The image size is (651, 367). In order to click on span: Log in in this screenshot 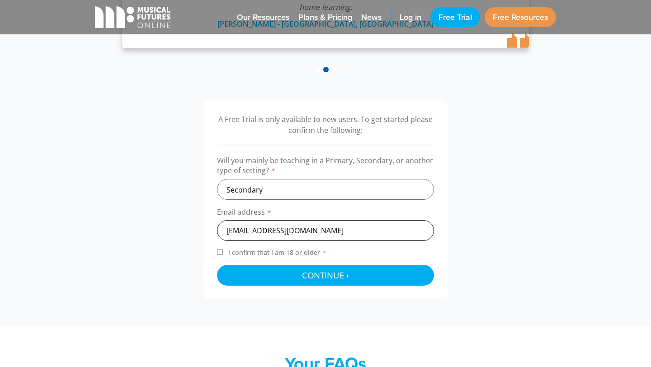, I will do `click(410, 17)`.